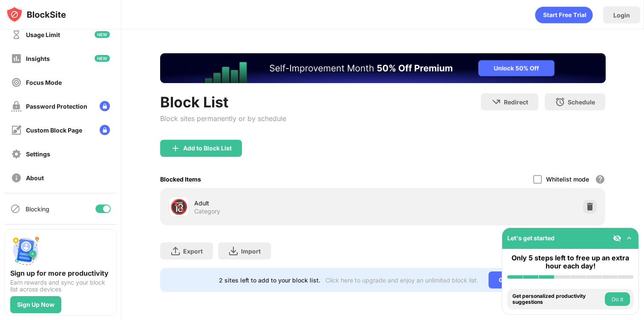  I want to click on img: insights-off.svg, so click(16, 58).